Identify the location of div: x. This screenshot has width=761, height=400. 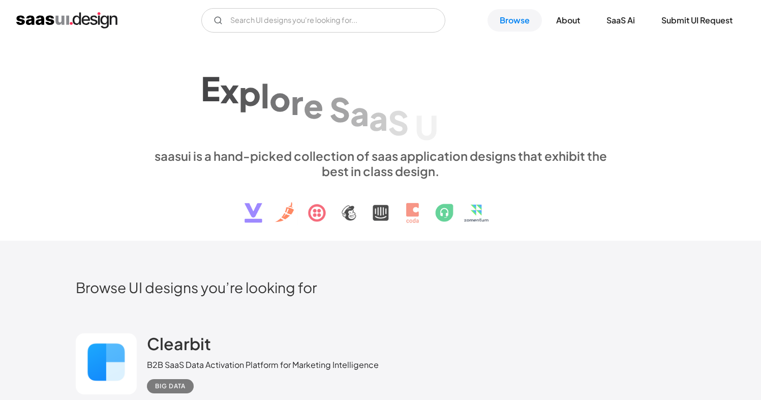
(229, 90).